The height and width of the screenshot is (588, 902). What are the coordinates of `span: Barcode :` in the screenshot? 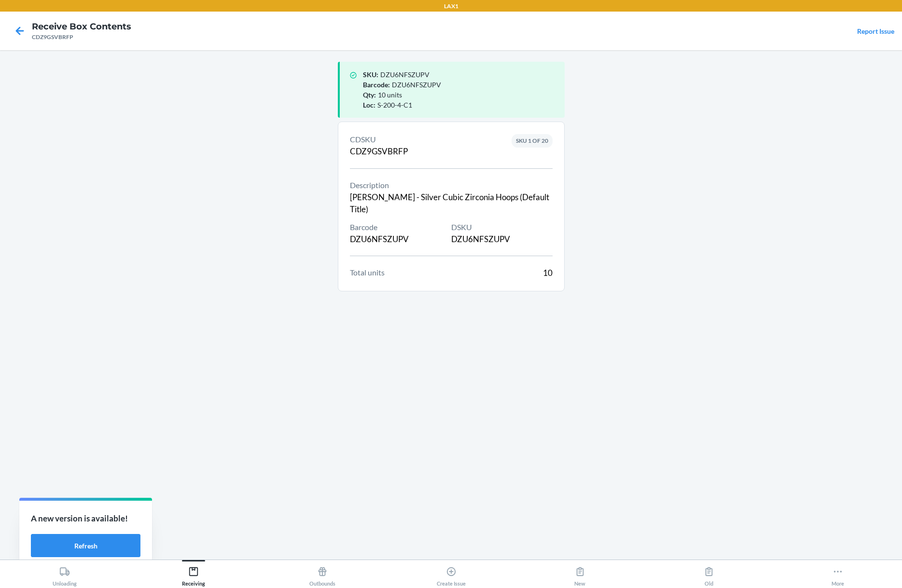 It's located at (376, 84).